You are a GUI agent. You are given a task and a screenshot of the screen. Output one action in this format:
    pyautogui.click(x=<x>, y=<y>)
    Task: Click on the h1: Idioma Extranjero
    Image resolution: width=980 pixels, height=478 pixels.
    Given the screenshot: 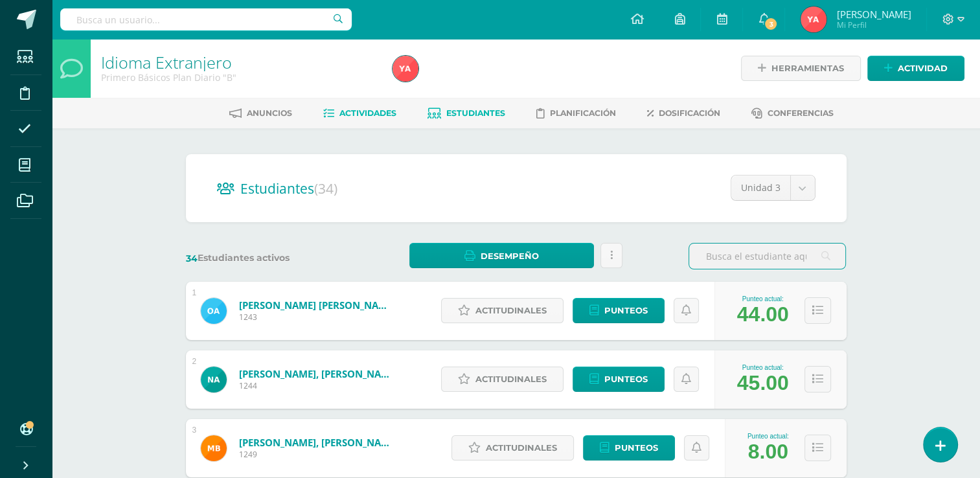 What is the action you would take?
    pyautogui.click(x=239, y=62)
    